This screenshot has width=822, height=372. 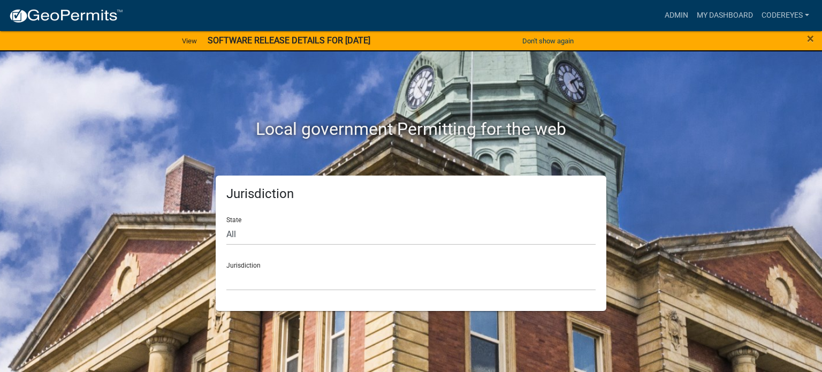 I want to click on a: codeReyes, so click(x=785, y=16).